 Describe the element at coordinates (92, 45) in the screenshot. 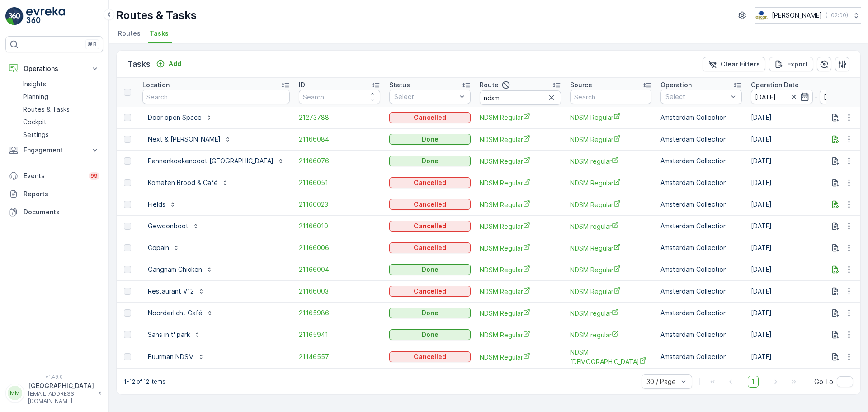

I see `p: ⌘B` at that location.